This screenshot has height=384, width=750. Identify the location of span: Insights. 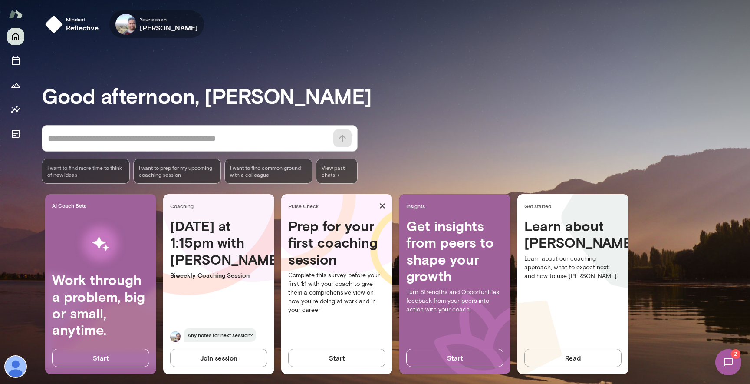
(457, 206).